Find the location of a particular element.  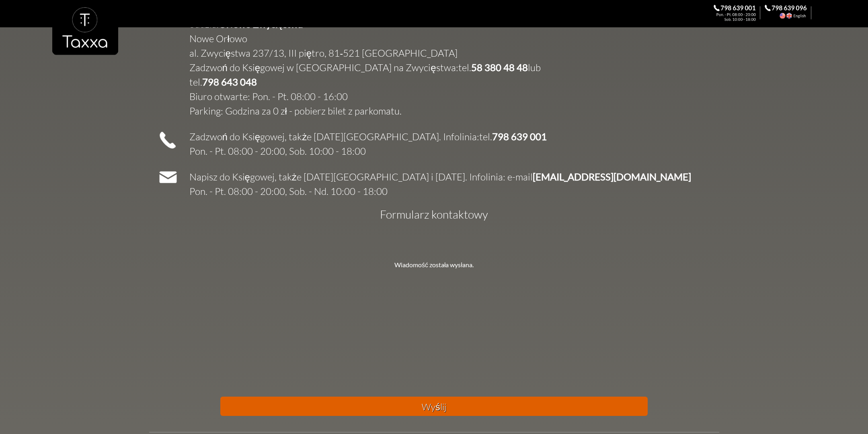

button: Wyślij is located at coordinates (434, 406).